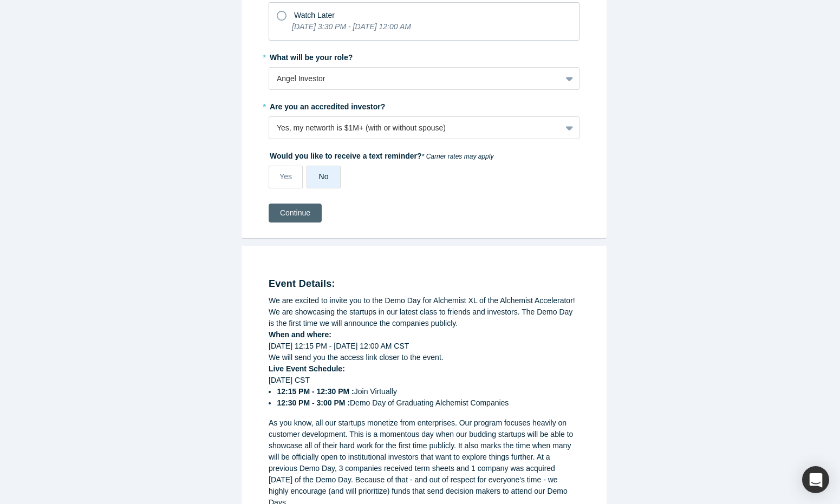  I want to click on label: What will be your role?, so click(424, 56).